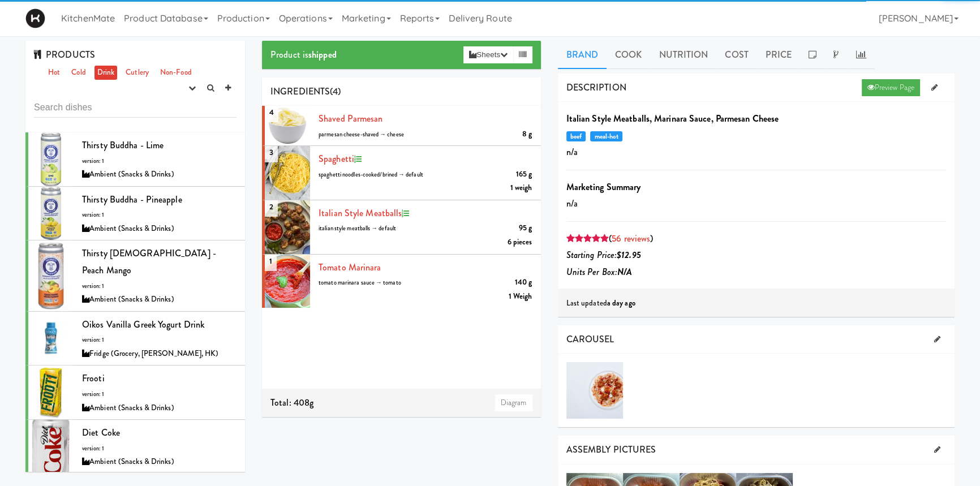 The height and width of the screenshot is (486, 980). I want to click on span: Thirsty Buddha - Pineapple, so click(132, 199).